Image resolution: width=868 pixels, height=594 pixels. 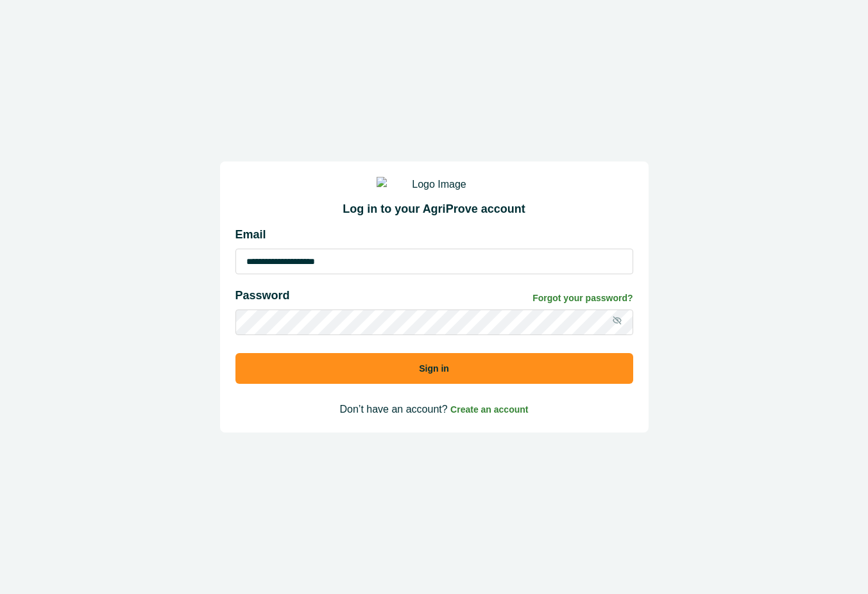 What do you see at coordinates (262, 296) in the screenshot?
I see `p: Password` at bounding box center [262, 296].